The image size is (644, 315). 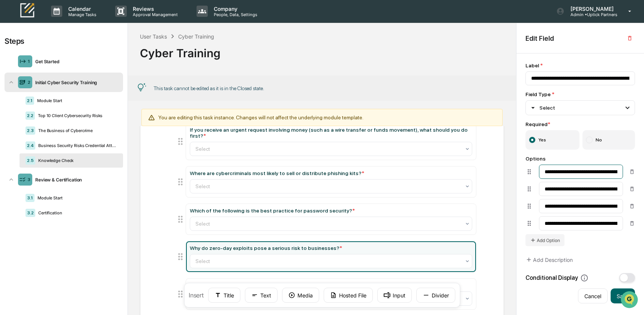 I want to click on div: Start new chat, so click(x=74, y=61).